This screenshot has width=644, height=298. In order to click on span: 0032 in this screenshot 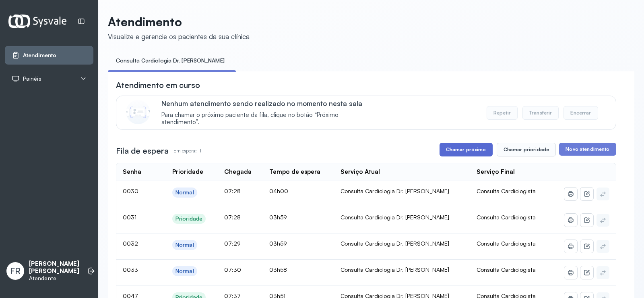, I will do `click(131, 243)`.